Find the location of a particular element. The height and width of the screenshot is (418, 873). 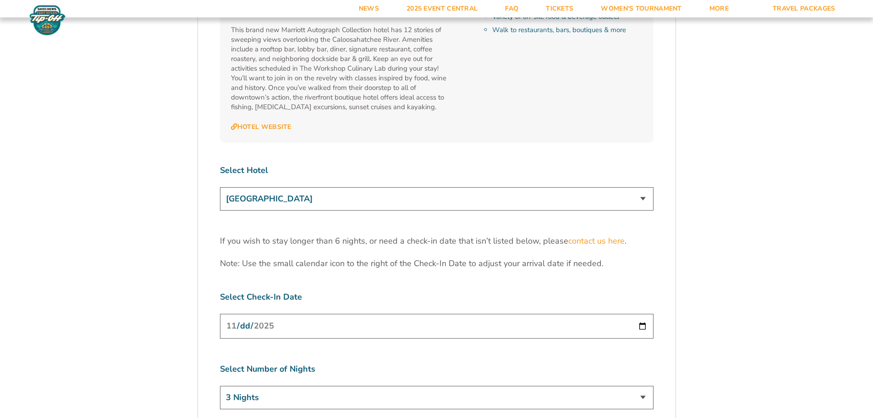

img: Fort Myers Tip-Off is located at coordinates (47, 20).